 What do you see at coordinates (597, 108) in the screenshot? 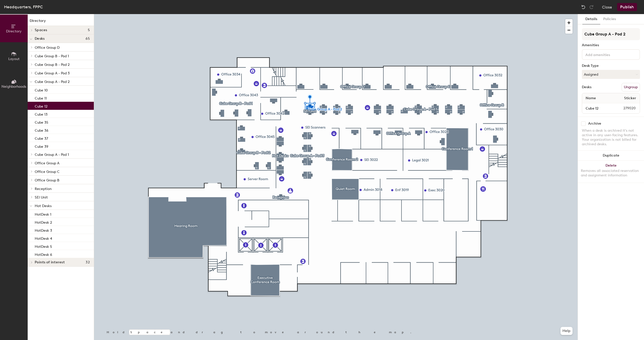
I see `input: Unnamed desk` at bounding box center [597, 108].